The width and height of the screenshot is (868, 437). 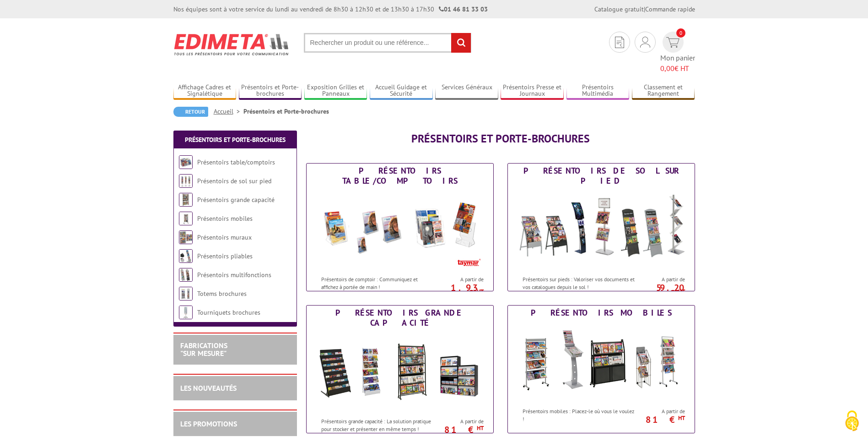 What do you see at coordinates (579, 415) in the screenshot?
I see `p: Présentoirs mobiles : Placez-le où vous le voulez !` at bounding box center [579, 415].